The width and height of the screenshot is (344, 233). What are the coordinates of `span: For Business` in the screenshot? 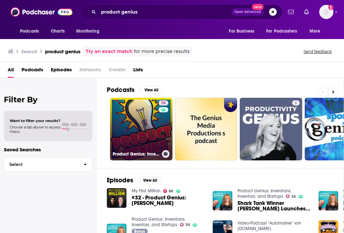 It's located at (242, 31).